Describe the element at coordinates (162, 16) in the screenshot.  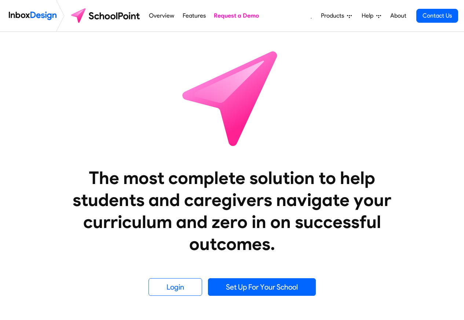
I see `a: Overview` at that location.